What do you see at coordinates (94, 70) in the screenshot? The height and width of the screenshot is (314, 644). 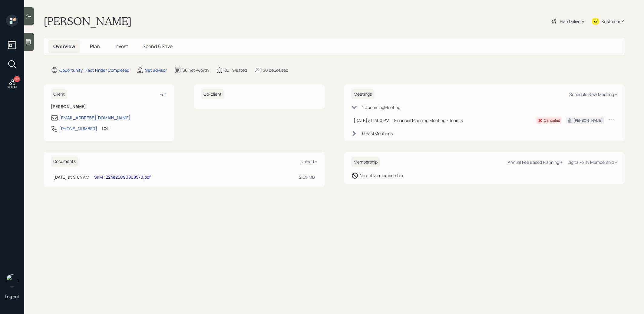 I see `div: Opportunity · Fact Finder Completed` at bounding box center [94, 70].